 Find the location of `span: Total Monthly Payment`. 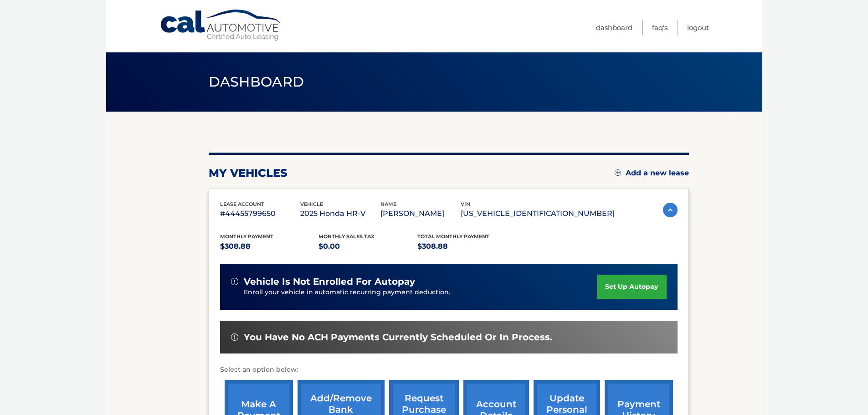

span: Total Monthly Payment is located at coordinates (453, 237).